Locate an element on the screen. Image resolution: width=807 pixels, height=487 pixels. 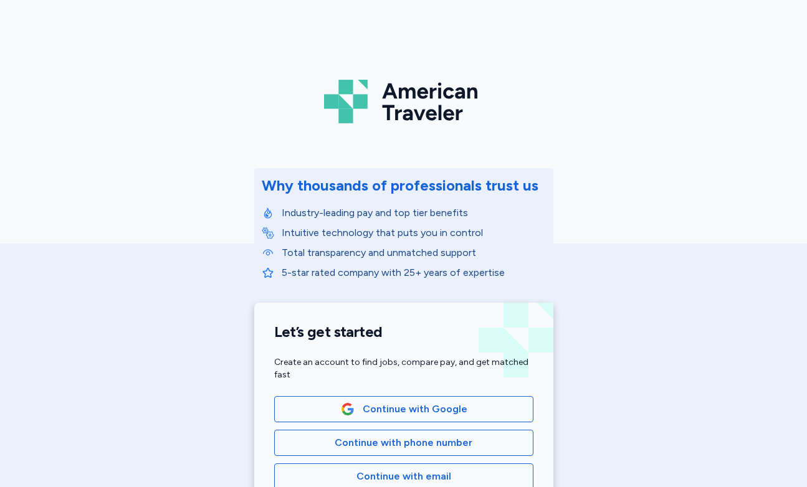
button: Google LogoContinue with Google is located at coordinates (404, 409).